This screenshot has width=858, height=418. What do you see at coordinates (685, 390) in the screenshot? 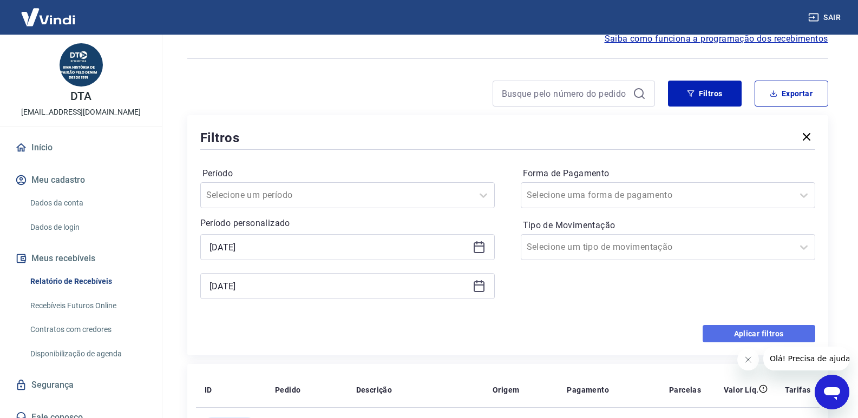
I see `p: Parcelas` at bounding box center [685, 390].